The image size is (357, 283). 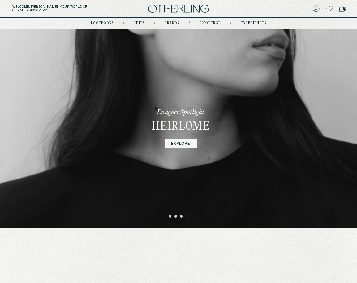 What do you see at coordinates (179, 9) in the screenshot?
I see `img: logo` at bounding box center [179, 9].